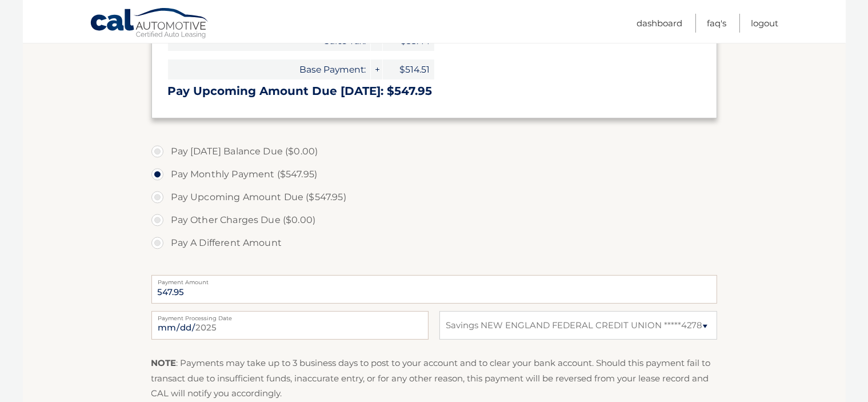  What do you see at coordinates (717, 23) in the screenshot?
I see `a: FAQ's` at bounding box center [717, 23].